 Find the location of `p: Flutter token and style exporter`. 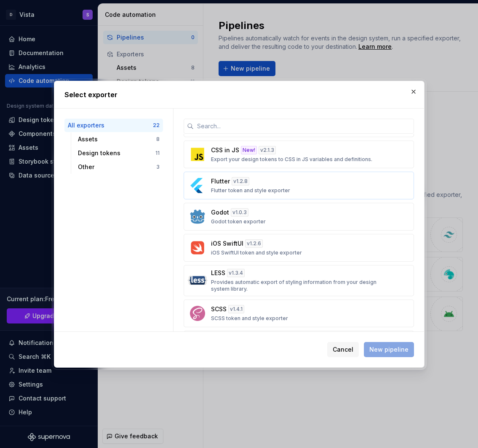

p: Flutter token and style exporter is located at coordinates (251, 191).